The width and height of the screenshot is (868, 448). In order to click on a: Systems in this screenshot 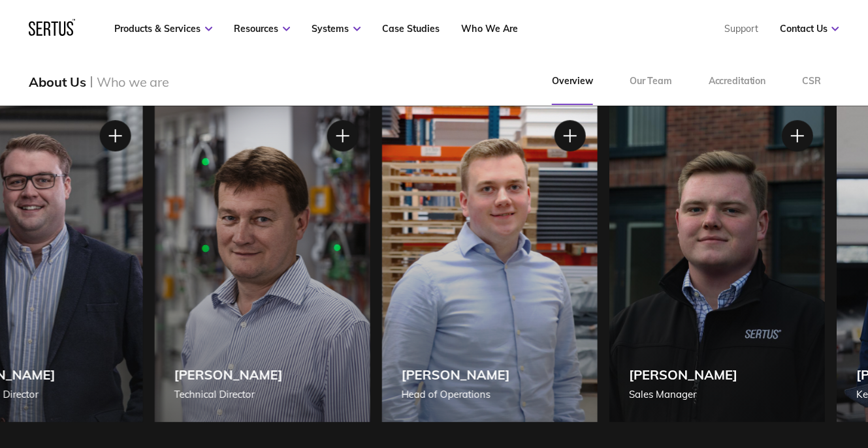, I will do `click(336, 29)`.